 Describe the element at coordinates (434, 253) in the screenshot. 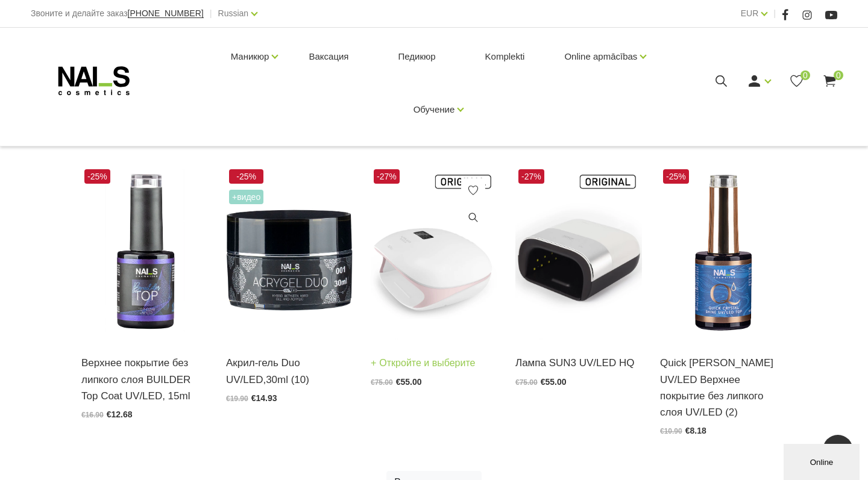

I see `a: Тип: УФ-лампаФирменное наименование: SUNUVНомер модели: SUNUV4Профессиональная УФ/светодиодная ла...` at that location.